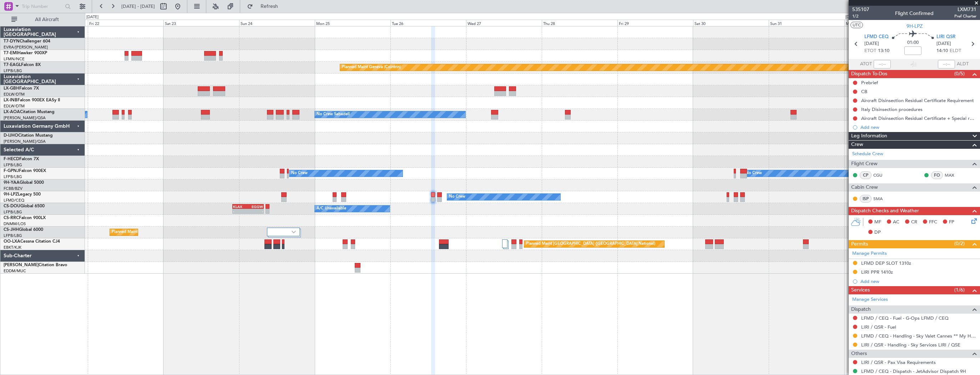  What do you see at coordinates (959, 290) in the screenshot?
I see `span: (1/6)` at bounding box center [959, 290].